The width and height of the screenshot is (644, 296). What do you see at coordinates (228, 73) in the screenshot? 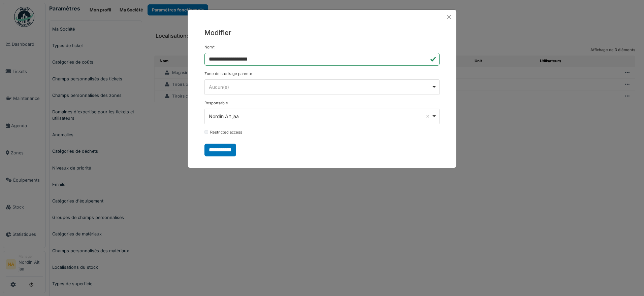
I see `label: Zone de stockage parente` at bounding box center [228, 73].